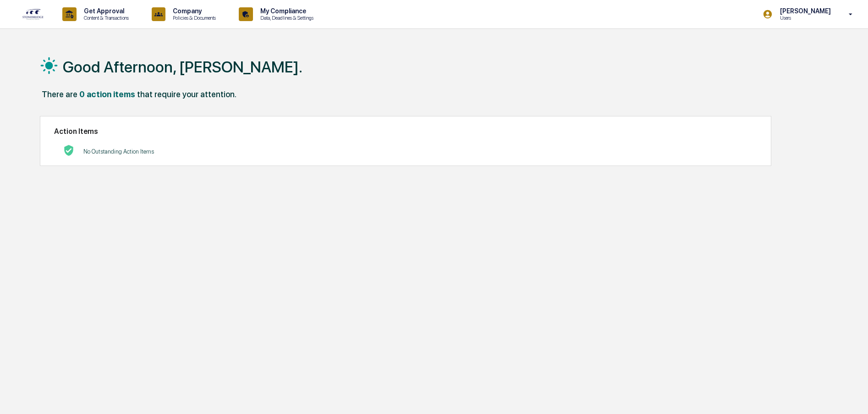 The image size is (868, 414). I want to click on p: My Compliance, so click(285, 11).